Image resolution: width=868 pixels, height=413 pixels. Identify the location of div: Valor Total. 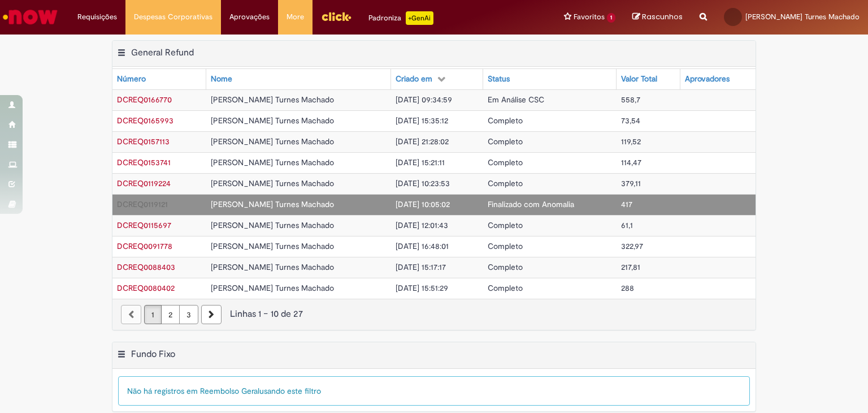
(639, 80).